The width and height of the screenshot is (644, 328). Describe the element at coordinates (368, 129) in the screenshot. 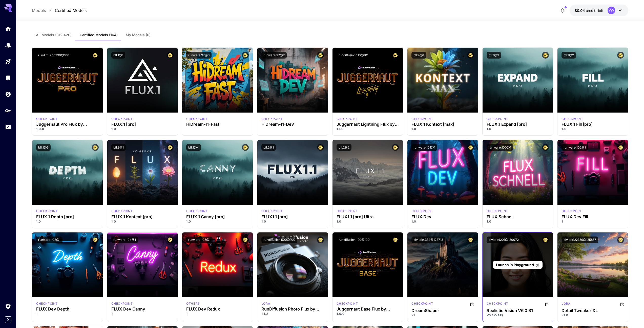

I see `p: 1.1.0` at that location.